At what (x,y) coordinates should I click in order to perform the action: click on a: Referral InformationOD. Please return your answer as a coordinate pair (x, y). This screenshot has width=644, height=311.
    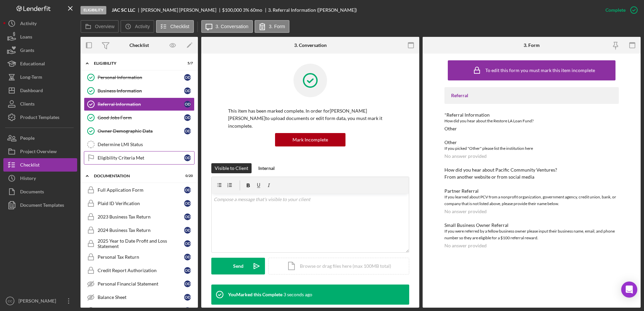
    Looking at the image, I should click on (139, 104).